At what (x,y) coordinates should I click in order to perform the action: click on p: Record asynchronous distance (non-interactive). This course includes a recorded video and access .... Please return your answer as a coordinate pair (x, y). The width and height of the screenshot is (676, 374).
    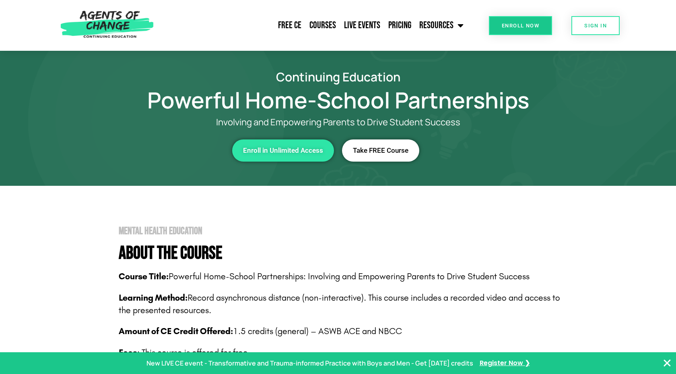
    Looking at the image, I should click on (343, 304).